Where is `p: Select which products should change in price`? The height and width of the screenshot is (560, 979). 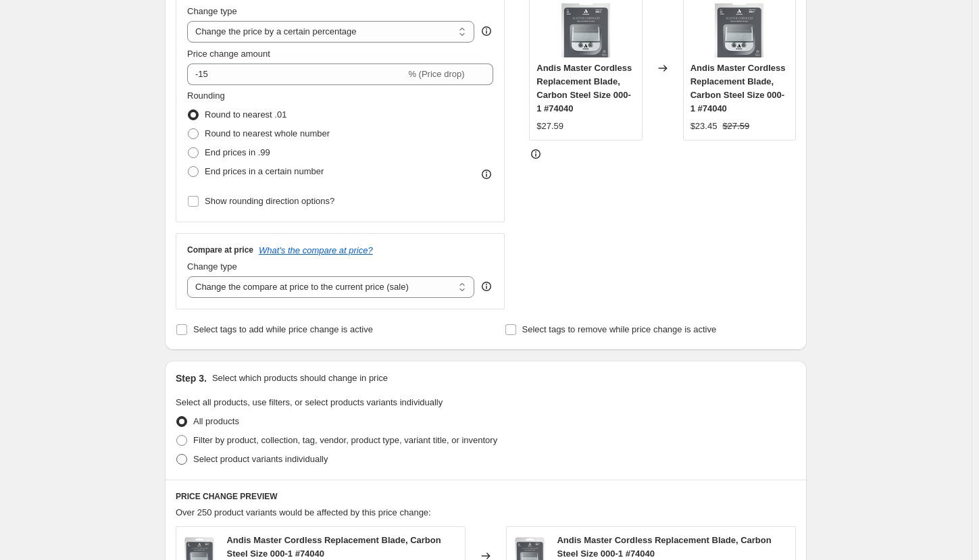
p: Select which products should change in price is located at coordinates (300, 378).